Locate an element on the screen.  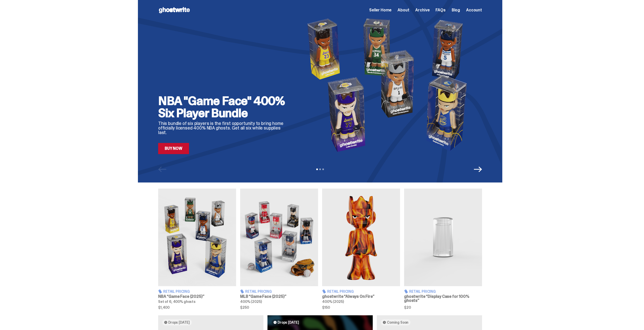
span: $20 is located at coordinates (443, 307).